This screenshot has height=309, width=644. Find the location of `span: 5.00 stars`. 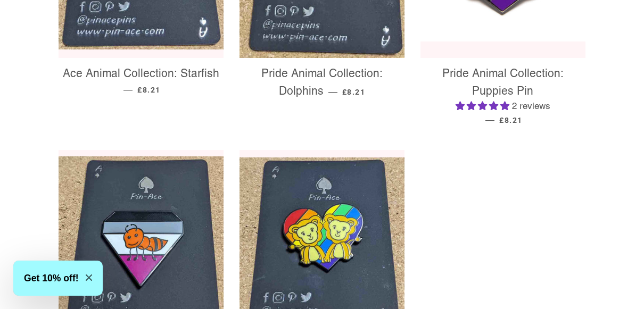

span: 5.00 stars is located at coordinates (484, 106).